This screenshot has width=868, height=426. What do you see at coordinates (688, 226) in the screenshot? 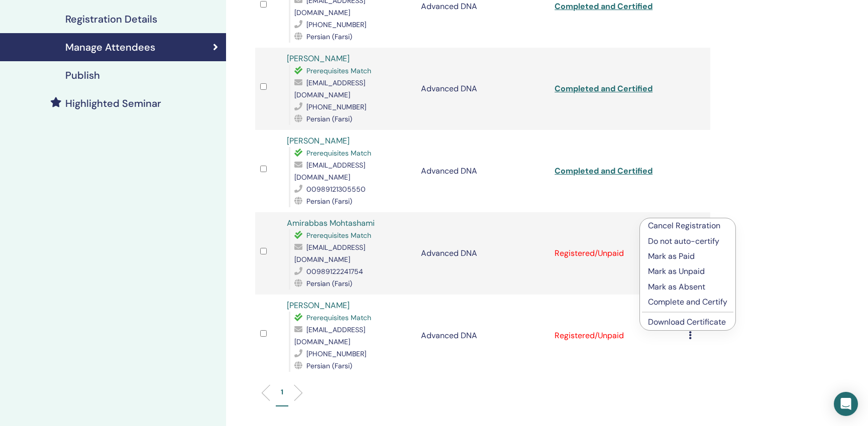
I see `p: Cancel Registration` at bounding box center [688, 226].